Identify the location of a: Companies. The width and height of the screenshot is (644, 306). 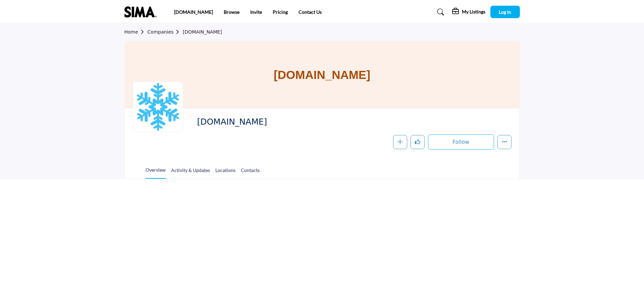
(165, 32).